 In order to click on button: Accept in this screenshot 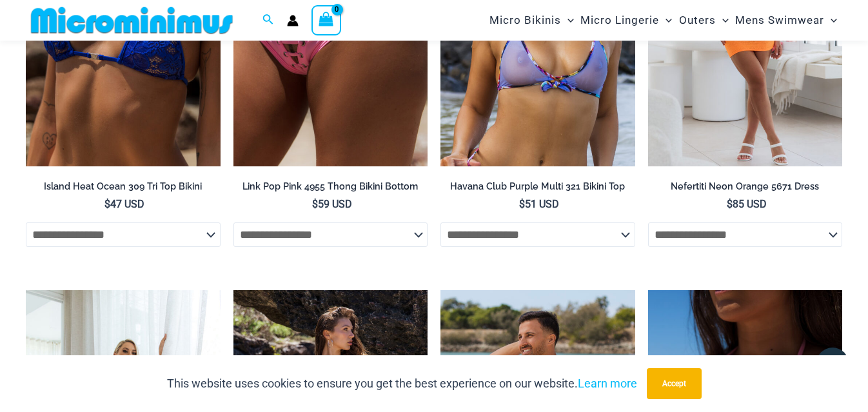, I will do `click(674, 384)`.